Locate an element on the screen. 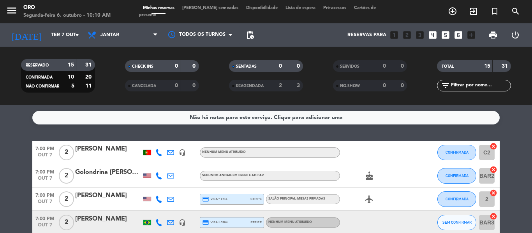  span: Pré-acessos is located at coordinates (335, 8).